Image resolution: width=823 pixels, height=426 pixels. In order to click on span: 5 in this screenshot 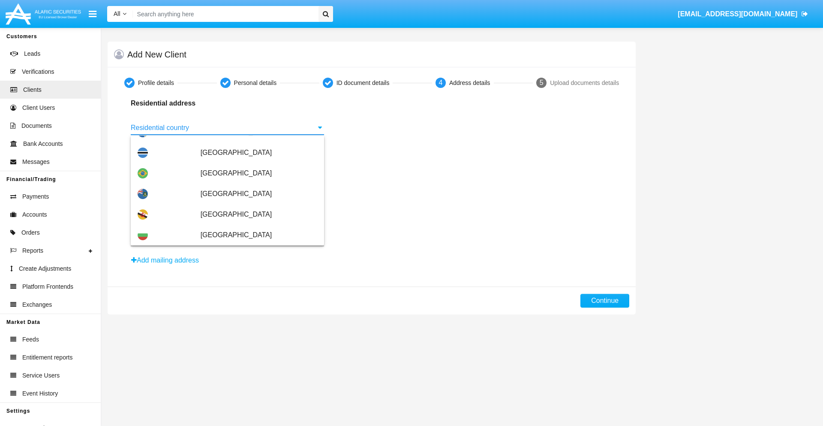, I will do `click(542, 82)`.